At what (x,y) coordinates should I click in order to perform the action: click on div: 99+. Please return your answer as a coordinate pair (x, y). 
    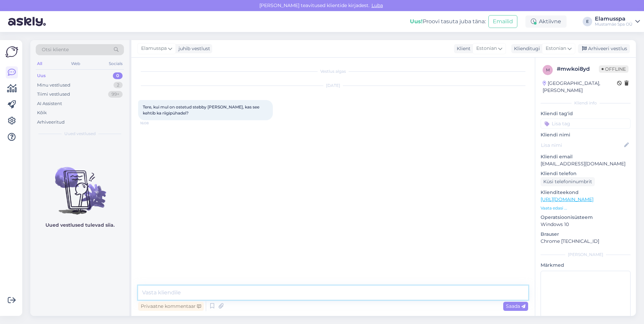
    Looking at the image, I should click on (115, 94).